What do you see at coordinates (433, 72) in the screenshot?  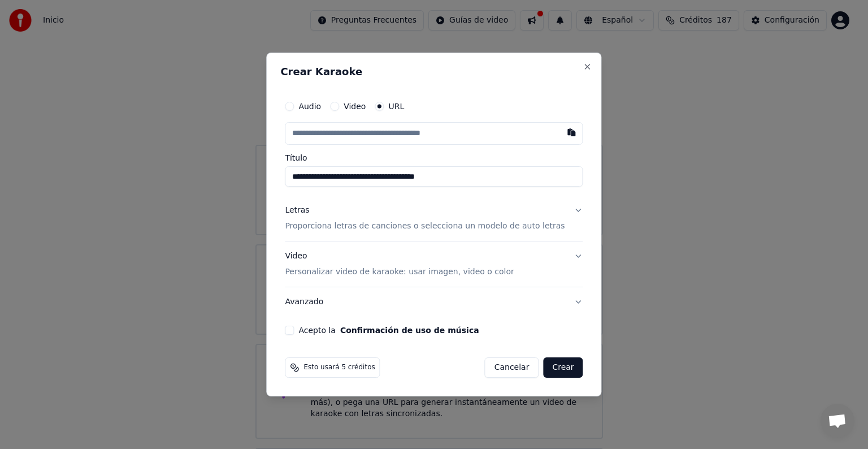 I see `h2: Crear Karaoke` at bounding box center [433, 72].